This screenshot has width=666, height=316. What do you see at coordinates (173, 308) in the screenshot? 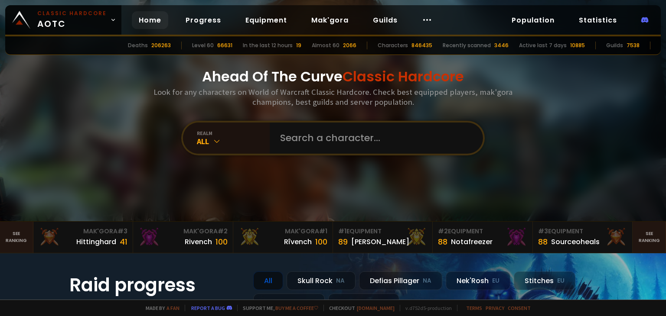
I see `a: a fan` at bounding box center [173, 308].